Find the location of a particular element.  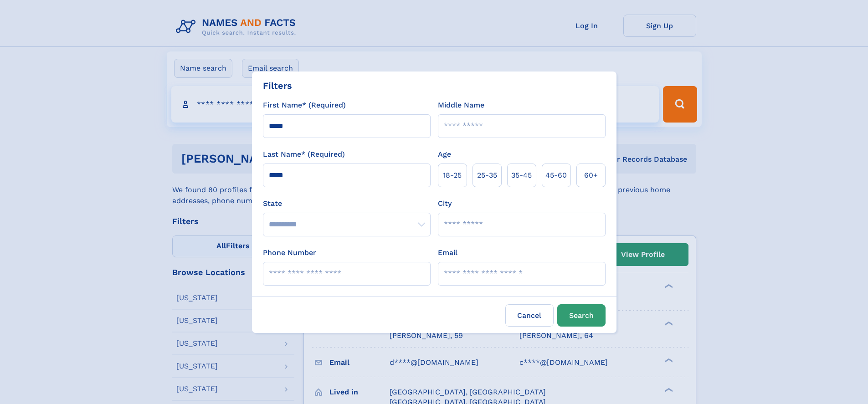

label: Age is located at coordinates (444, 155).